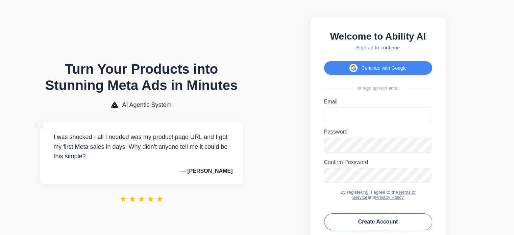  What do you see at coordinates (114, 105) in the screenshot?
I see `img: AI Agentic System Logo` at bounding box center [114, 105].